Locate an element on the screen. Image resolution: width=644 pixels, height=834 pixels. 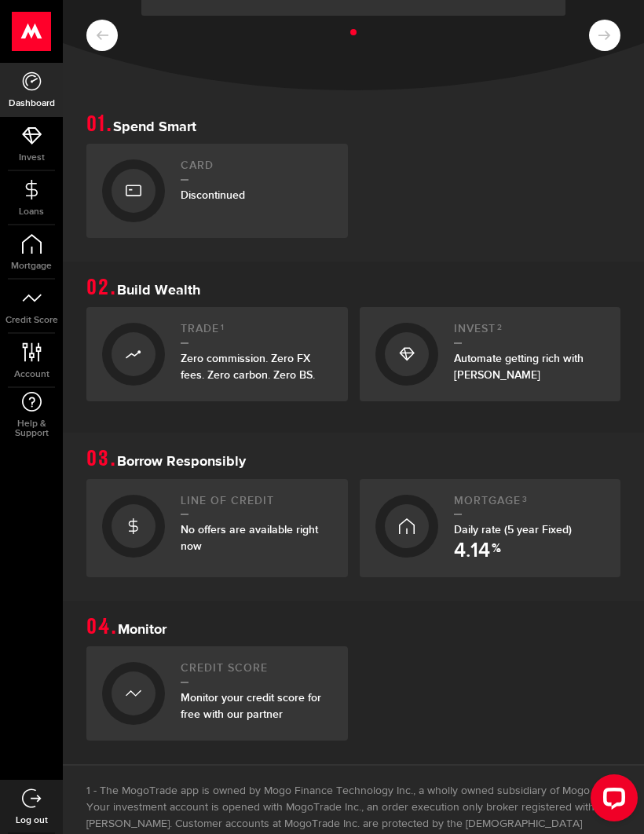
span: Zero commission. Zero FX fees. Zero carbon. Zero BS. is located at coordinates (247, 367).